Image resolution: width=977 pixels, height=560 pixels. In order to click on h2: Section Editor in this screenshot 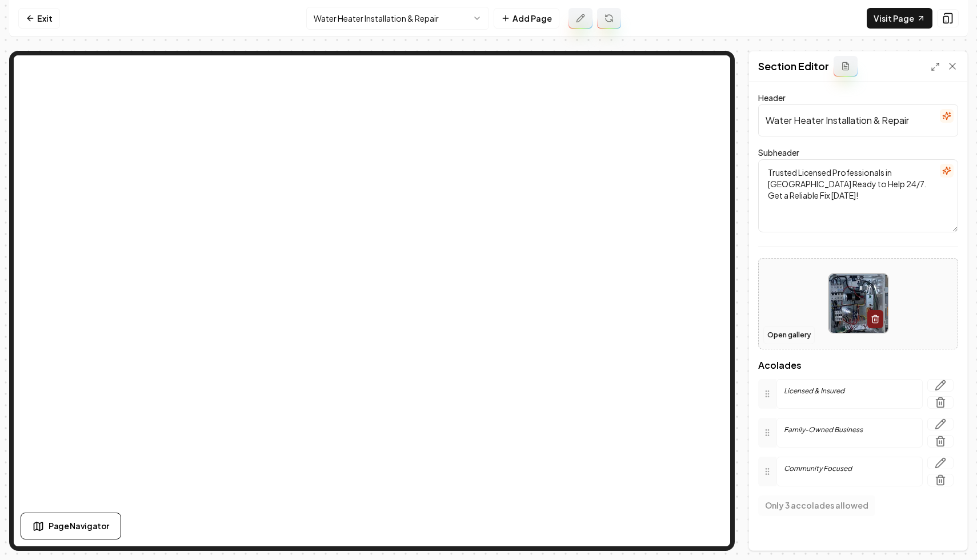, I will do `click(794, 66)`.